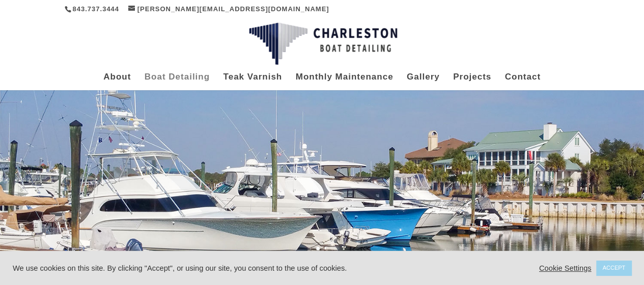 Image resolution: width=644 pixels, height=285 pixels. What do you see at coordinates (310, 249) in the screenshot?
I see `a: 1` at bounding box center [310, 249].